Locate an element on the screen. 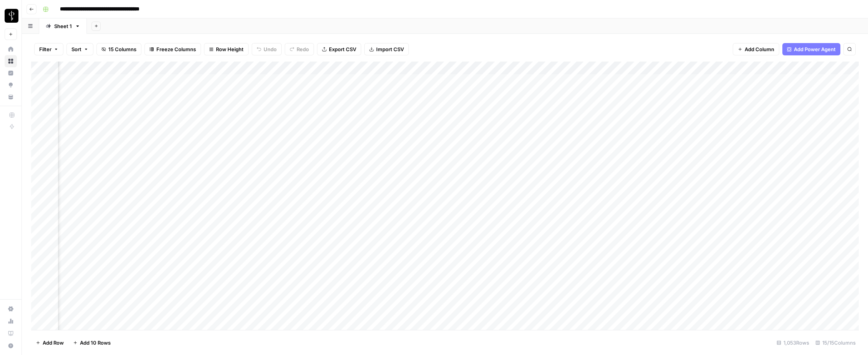 This screenshot has width=868, height=355. a: Learning Hub is located at coordinates (11, 333).